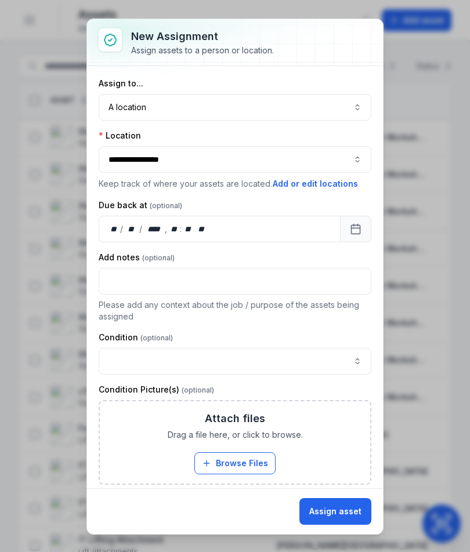 The image size is (470, 552). Describe the element at coordinates (140, 205) in the screenshot. I see `label: Due back at` at that location.